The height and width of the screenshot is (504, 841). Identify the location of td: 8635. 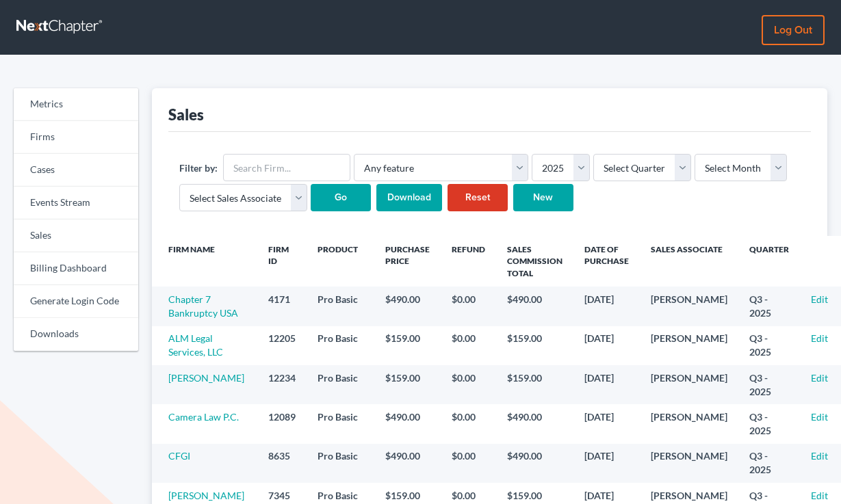
(282, 463).